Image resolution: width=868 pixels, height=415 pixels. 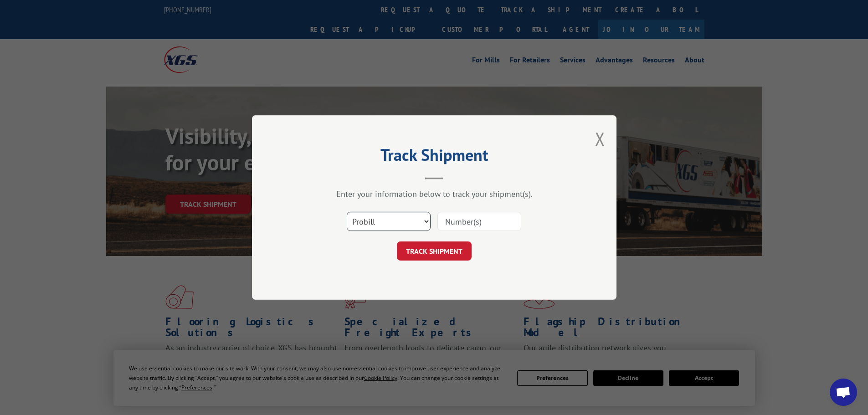 I want to click on div: Enter your information below to track your shipment(s)., so click(x=434, y=194).